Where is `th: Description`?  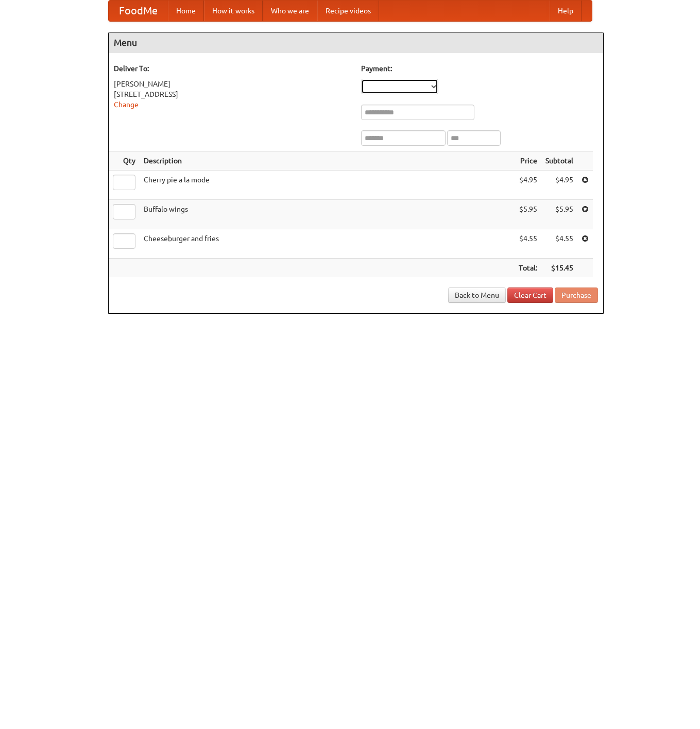 th: Description is located at coordinates (327, 161).